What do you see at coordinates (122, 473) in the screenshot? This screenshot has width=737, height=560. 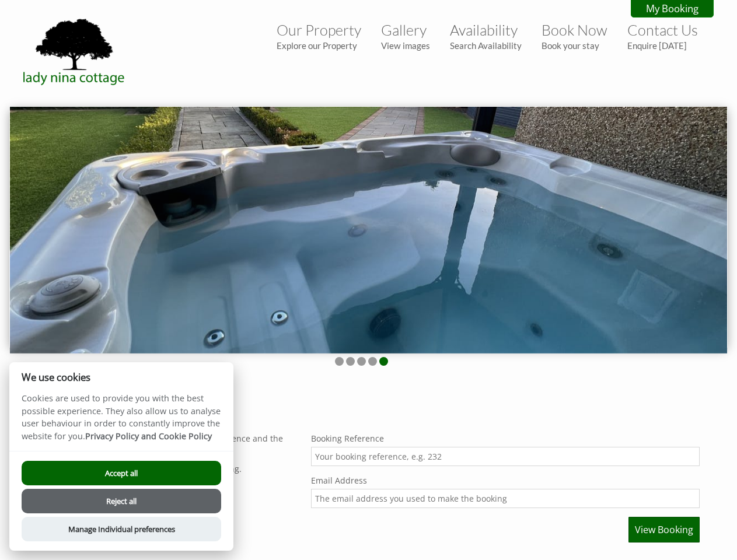 I see `button: Accept all` at bounding box center [122, 473].